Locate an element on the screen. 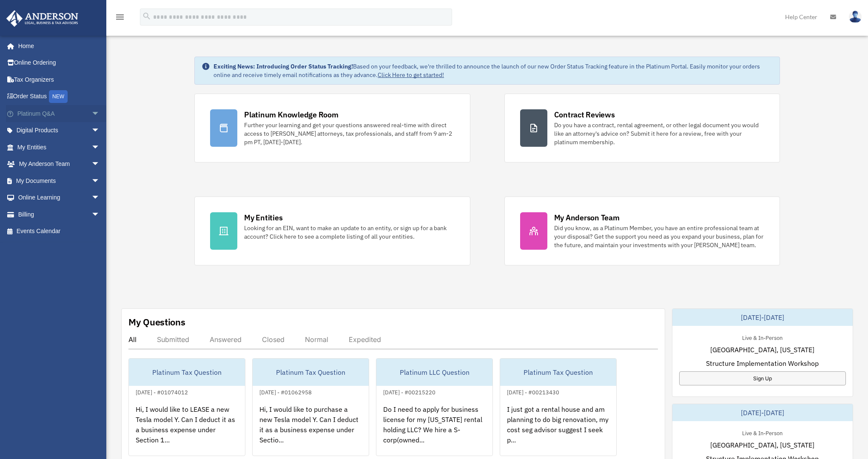  a: My Entities Looking for an EIN, want to make an update to an entity, or sign up for a bank accoun... is located at coordinates (332, 231).